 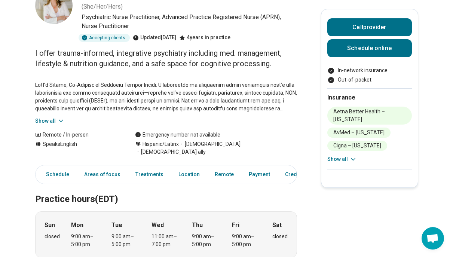 What do you see at coordinates (369, 70) in the screenshot?
I see `li: In-network insurance` at bounding box center [369, 70].